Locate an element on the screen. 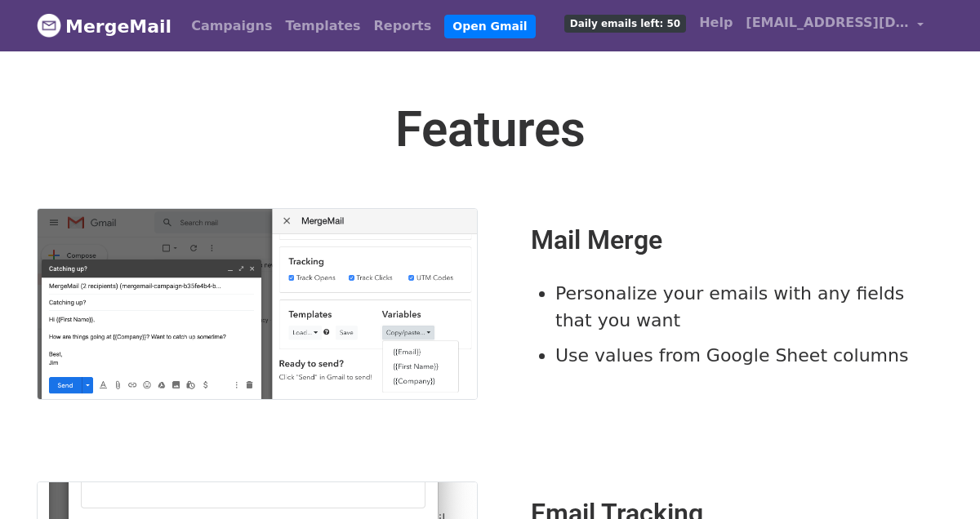 The height and width of the screenshot is (519, 980). a: Open Gmail is located at coordinates (489, 26).